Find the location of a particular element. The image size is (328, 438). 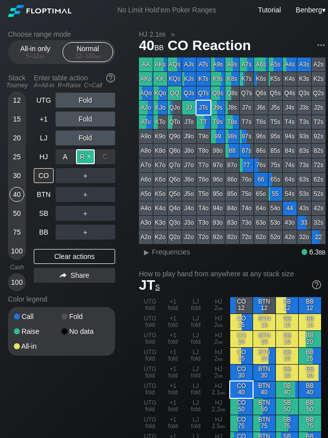

div: 22 is located at coordinates (319, 237).